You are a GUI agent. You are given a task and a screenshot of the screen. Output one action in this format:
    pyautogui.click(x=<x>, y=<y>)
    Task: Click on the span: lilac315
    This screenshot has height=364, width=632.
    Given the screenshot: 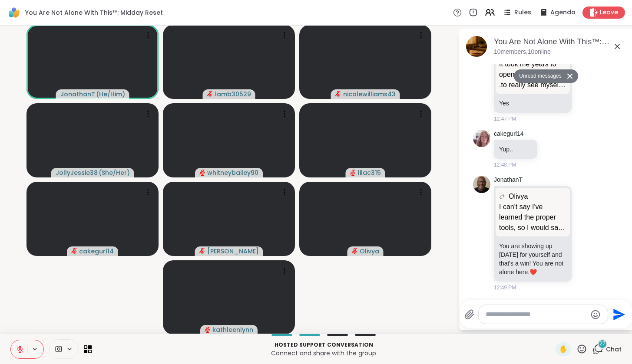 What is the action you would take?
    pyautogui.click(x=369, y=173)
    